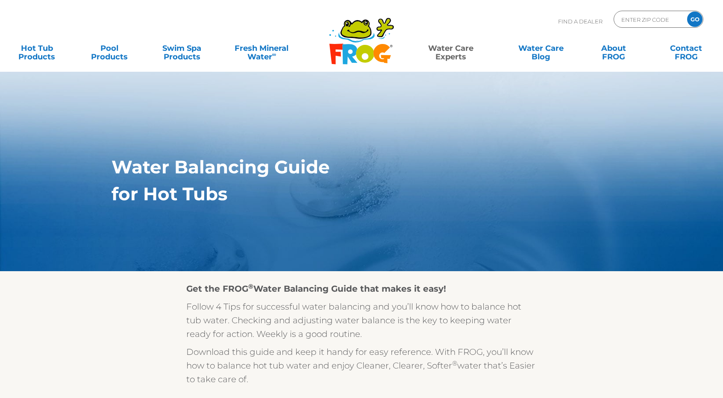 Image resolution: width=723 pixels, height=398 pixels. What do you see at coordinates (614, 48) in the screenshot?
I see `a: AboutFROG` at bounding box center [614, 48].